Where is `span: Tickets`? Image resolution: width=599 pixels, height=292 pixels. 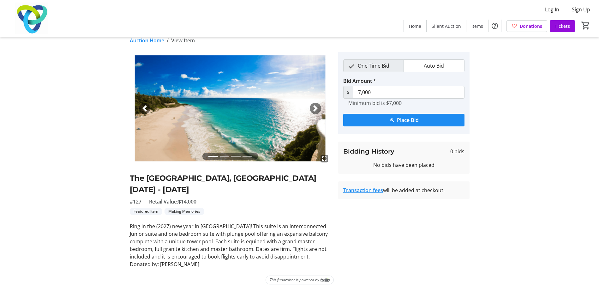 span: Tickets is located at coordinates (563, 26).